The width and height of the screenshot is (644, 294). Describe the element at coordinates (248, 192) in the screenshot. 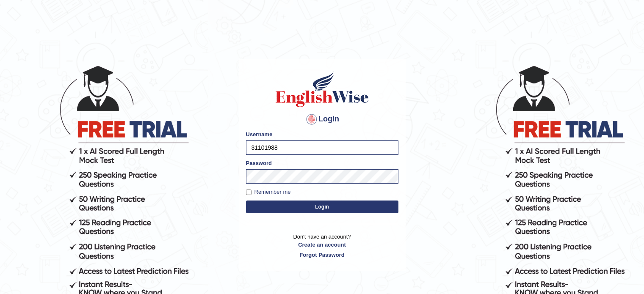

I see `input: Remember me` at that location.